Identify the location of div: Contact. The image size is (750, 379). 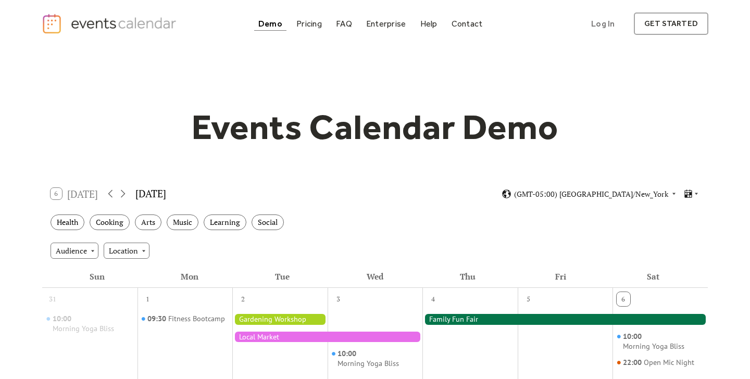
(467, 23).